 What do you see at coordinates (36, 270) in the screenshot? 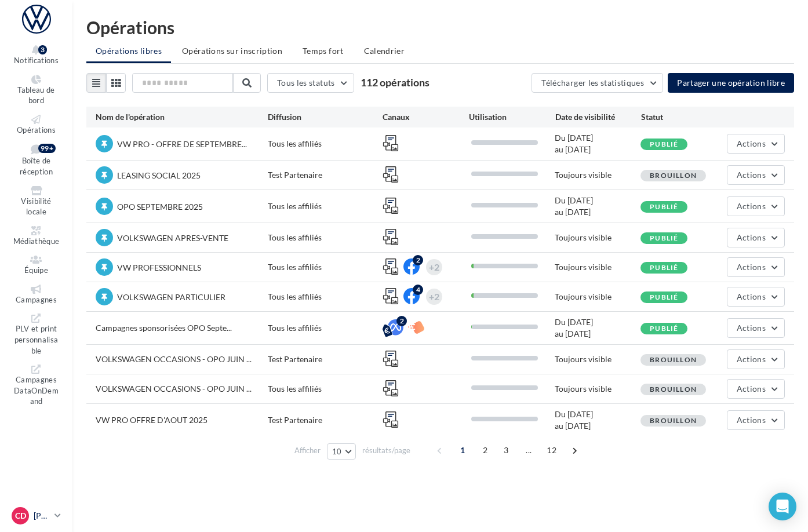
I see `span: Équipe` at bounding box center [36, 270].